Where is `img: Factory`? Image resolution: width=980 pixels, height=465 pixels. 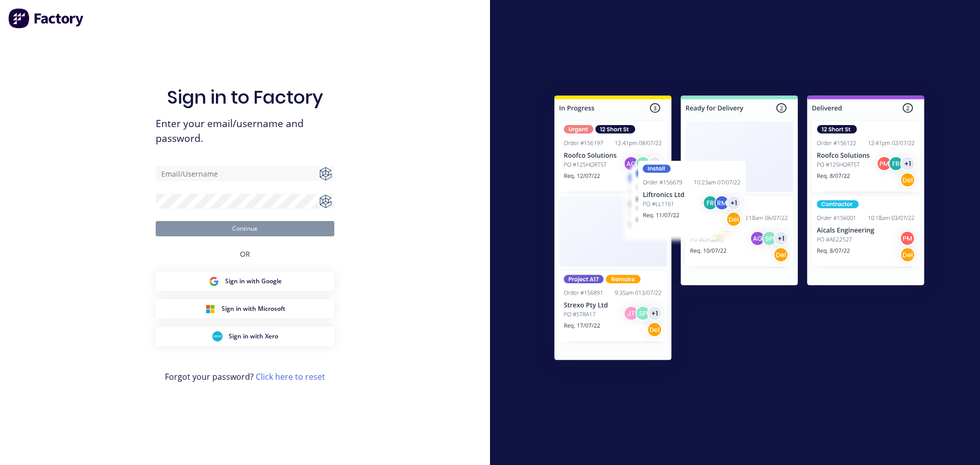 img: Factory is located at coordinates (46, 19).